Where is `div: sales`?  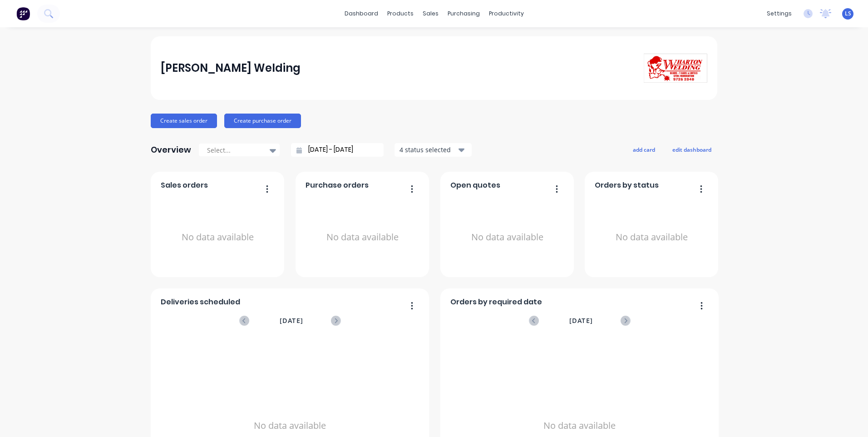
div: sales is located at coordinates (430, 14).